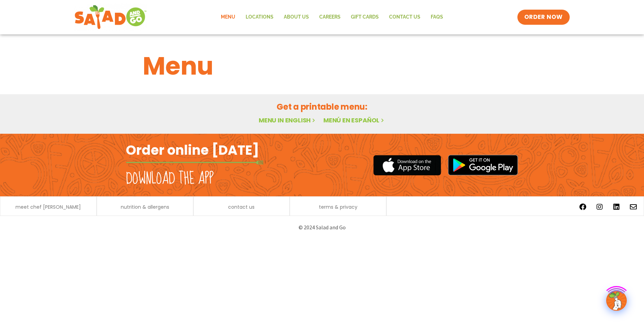 The width and height of the screenshot is (644, 328). Describe the element at coordinates (195, 163) in the screenshot. I see `img: fork` at that location.